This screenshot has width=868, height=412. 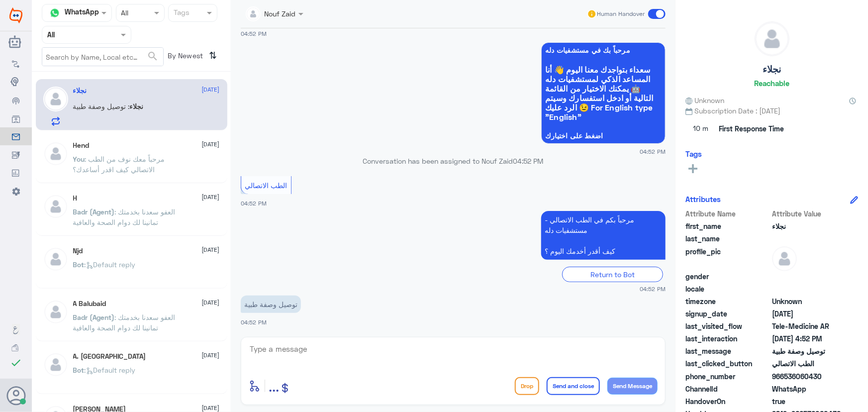 What do you see at coordinates (119, 164) in the screenshot?
I see `span: : مرحباً معك نوف من الطب الاتصالي كيف اقدر أساعدك؟` at bounding box center [119, 164].